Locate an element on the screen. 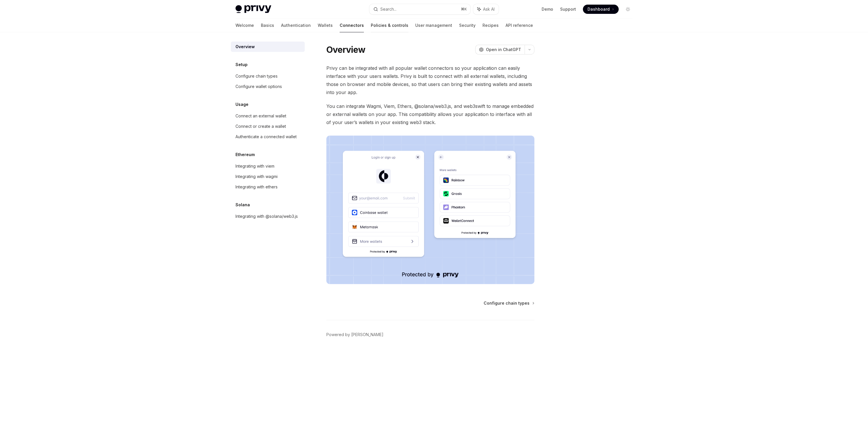  div: Configure wallet options is located at coordinates (259, 86).